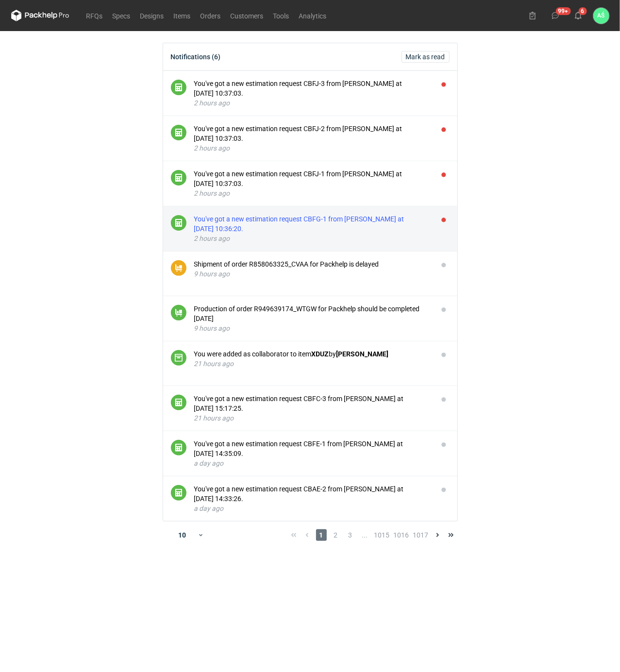 The image size is (620, 672). Describe the element at coordinates (578, 15) in the screenshot. I see `button: 6` at that location.